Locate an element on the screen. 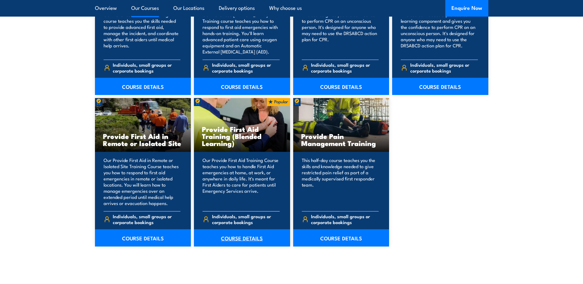 Image resolution: width=583 pixels, height=284 pixels. p: Our Provide First Aid Training Course teaches you how to handle First Aid emergencies at home, at... is located at coordinates (241, 182).